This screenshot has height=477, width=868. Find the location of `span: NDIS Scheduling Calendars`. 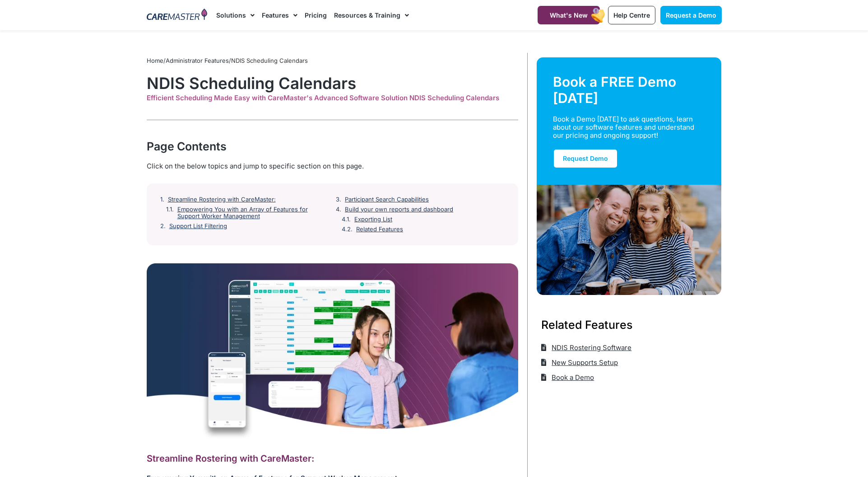

span: NDIS Scheduling Calendars is located at coordinates (270, 61).